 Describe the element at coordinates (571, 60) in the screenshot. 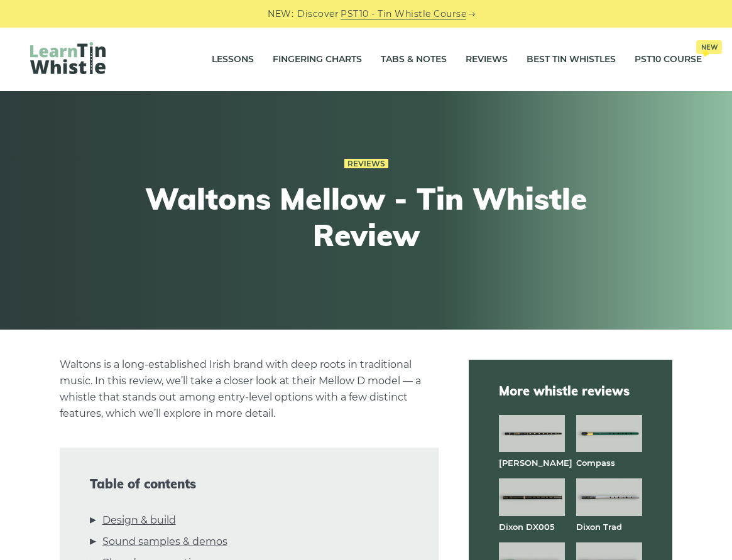

I see `a: Best Tin Whistles` at that location.